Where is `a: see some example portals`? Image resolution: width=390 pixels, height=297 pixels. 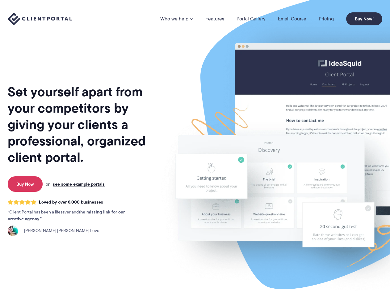 a: see some example portals is located at coordinates (79, 184).